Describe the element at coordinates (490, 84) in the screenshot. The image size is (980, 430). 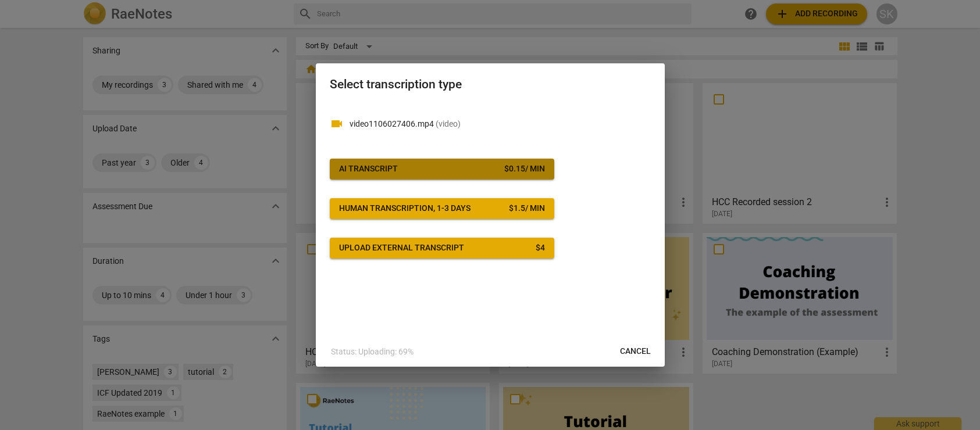
I see `h2: Select transcription type` at that location.